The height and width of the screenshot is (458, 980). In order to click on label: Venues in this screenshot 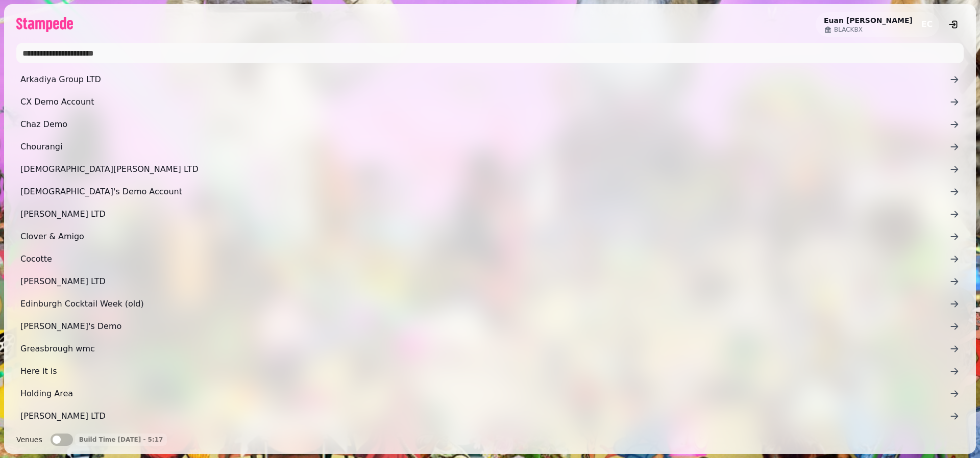, I will do `click(29, 440)`.